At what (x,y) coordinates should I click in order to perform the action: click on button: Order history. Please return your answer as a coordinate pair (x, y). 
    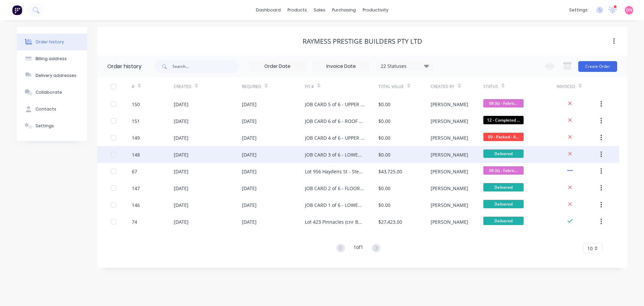
    Looking at the image, I should click on (52, 42).